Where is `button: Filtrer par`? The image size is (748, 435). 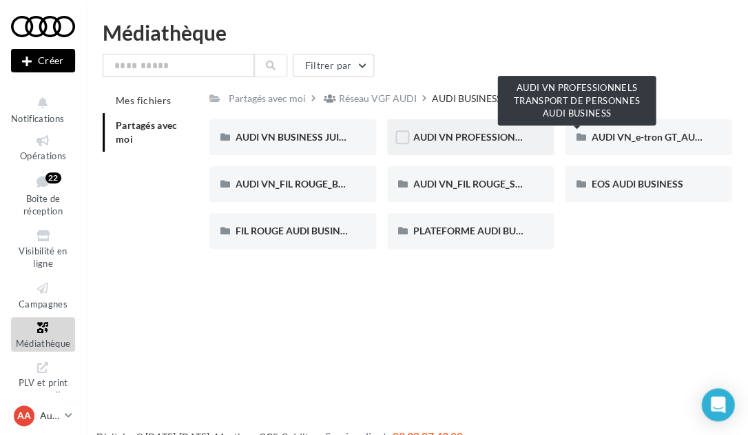
button: Filtrer par is located at coordinates (333, 65).